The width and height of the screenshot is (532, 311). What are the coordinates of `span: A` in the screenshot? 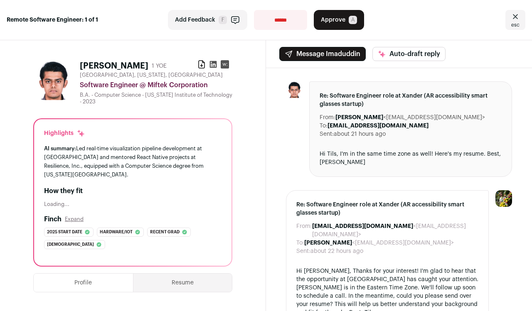 It's located at (353, 20).